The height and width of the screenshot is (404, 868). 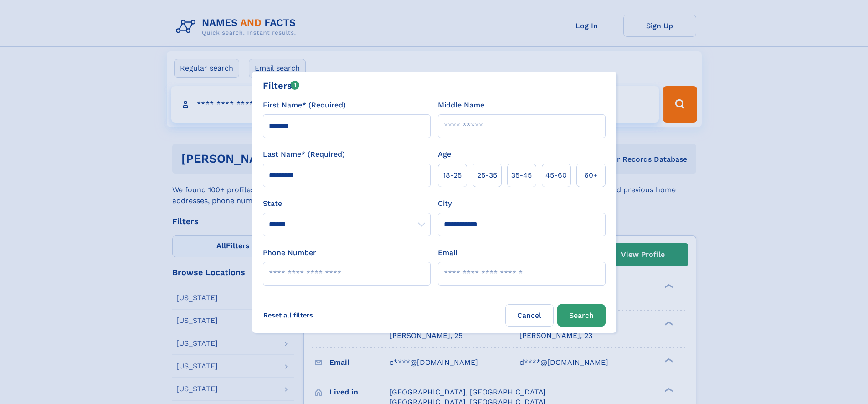 I want to click on div: Filters, so click(x=281, y=86).